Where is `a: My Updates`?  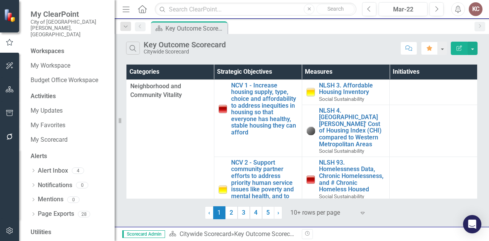 a: My Updates is located at coordinates (69, 111).